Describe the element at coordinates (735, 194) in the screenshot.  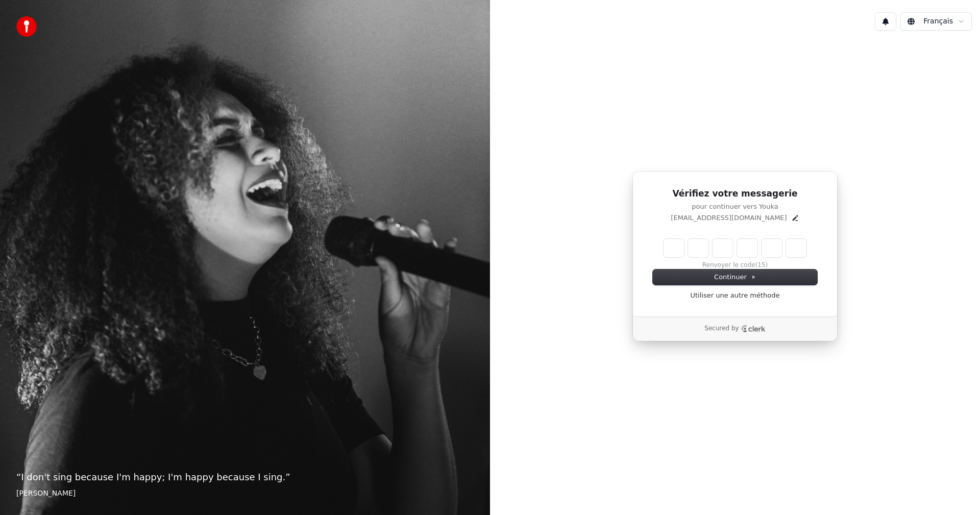
I see `h1: Vérifiez votre messagerie` at that location.